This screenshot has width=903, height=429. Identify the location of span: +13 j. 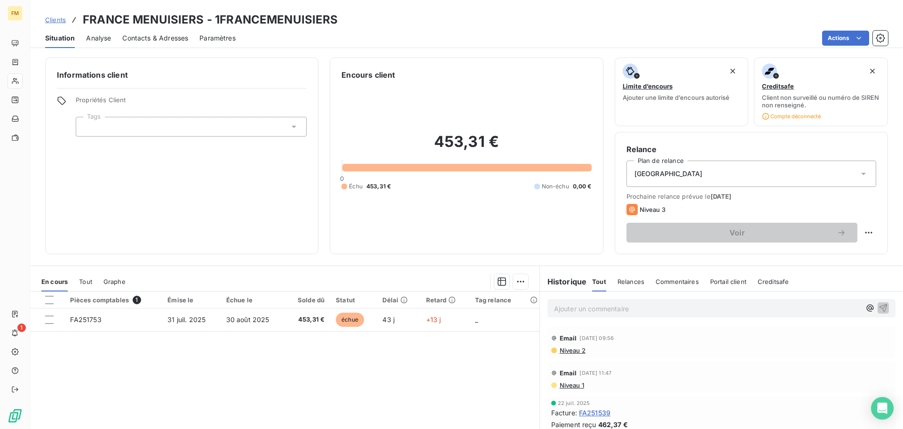
(434, 319).